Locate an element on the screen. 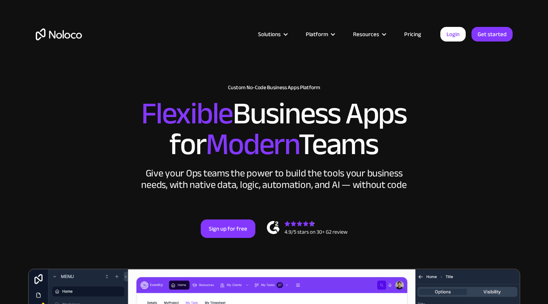 This screenshot has width=548, height=304. a: Get started is located at coordinates (492, 34).